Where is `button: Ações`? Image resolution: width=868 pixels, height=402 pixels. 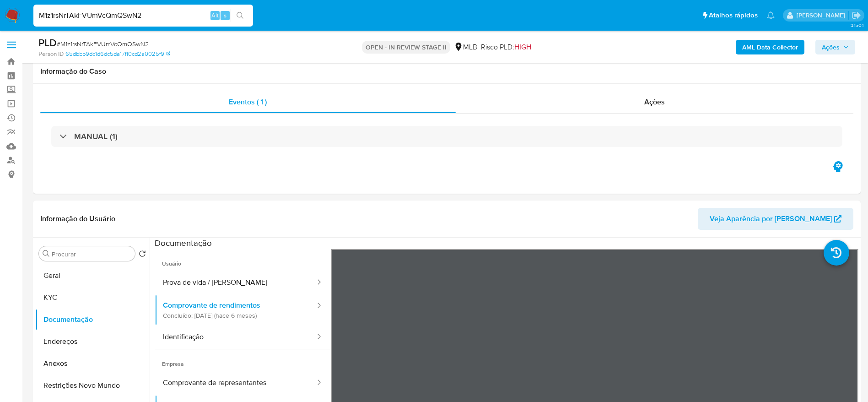
button: Ações is located at coordinates (835, 47).